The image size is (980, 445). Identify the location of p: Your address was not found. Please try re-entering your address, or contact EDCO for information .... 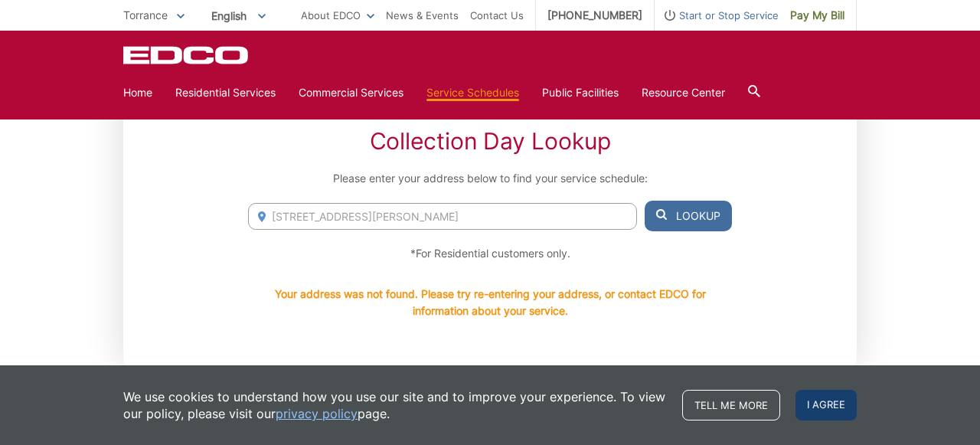
(490, 302).